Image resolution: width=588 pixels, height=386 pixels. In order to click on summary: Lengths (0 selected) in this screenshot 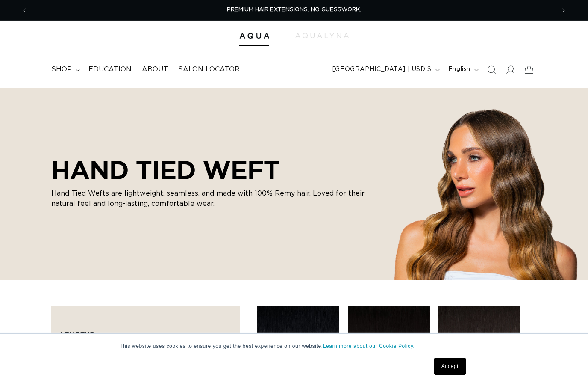, I will do `click(145, 330)`.